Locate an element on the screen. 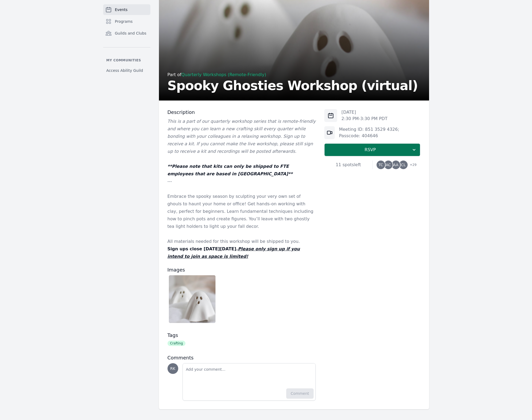 This screenshot has width=532, height=420. u: Please only sign up if you intend to join as space is limited! is located at coordinates (234, 252).